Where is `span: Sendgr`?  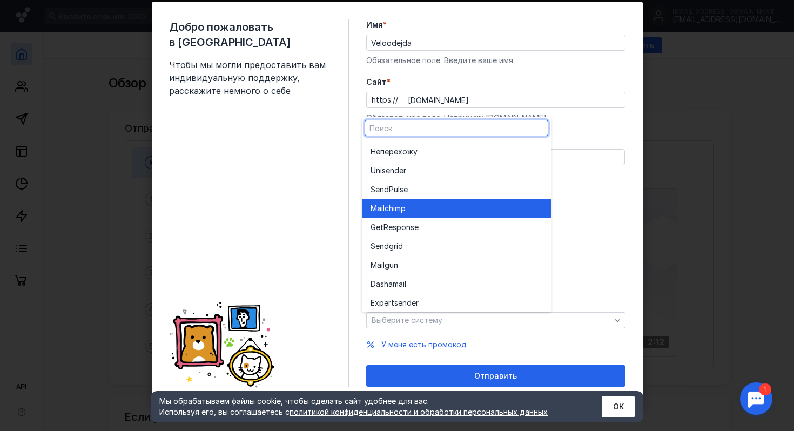
span: Sendgr is located at coordinates (384, 246).